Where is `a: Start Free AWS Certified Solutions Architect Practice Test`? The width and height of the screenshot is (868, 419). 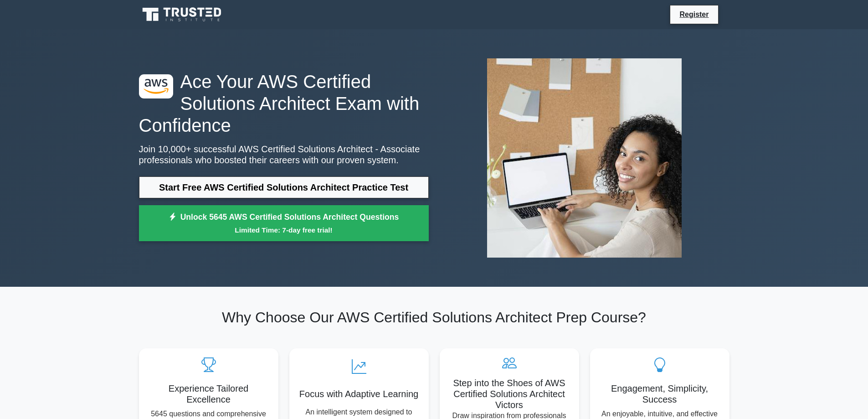 a: Start Free AWS Certified Solutions Architect Practice Test is located at coordinates (284, 188).